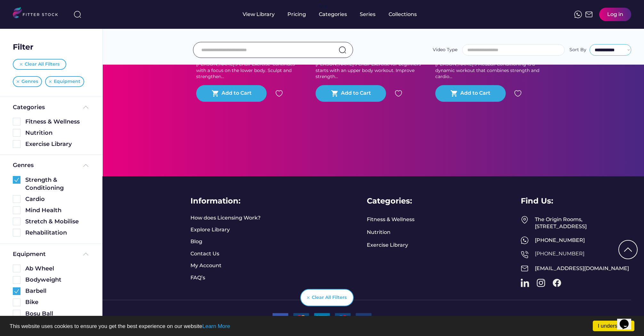 The width and height of the screenshot is (644, 336). Describe the element at coordinates (210, 230) in the screenshot. I see `a: Explore Library` at that location.